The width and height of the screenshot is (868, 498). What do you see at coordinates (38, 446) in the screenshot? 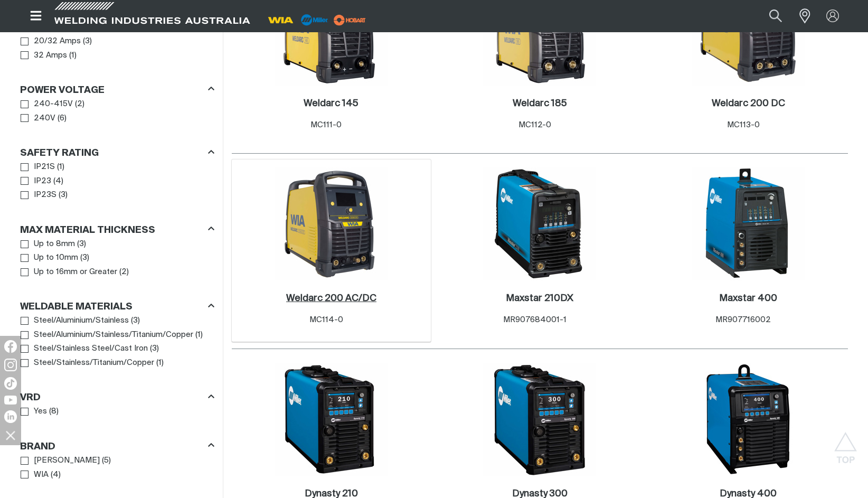
I see `h3: Brand` at bounding box center [38, 446].